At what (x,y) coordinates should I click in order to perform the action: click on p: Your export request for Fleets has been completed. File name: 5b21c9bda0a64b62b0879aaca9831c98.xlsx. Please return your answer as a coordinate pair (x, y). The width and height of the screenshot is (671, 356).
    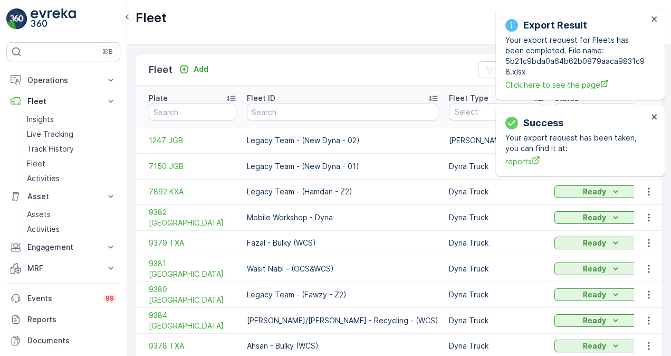
    Looking at the image, I should click on (577, 56).